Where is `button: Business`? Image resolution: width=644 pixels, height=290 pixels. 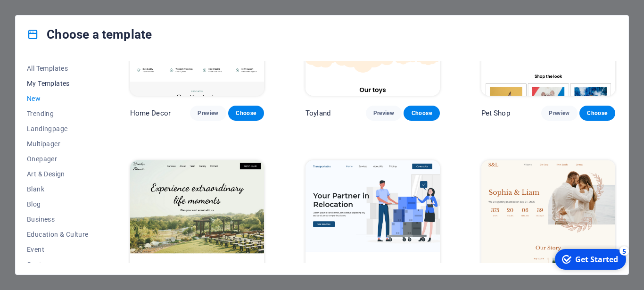 button: Business is located at coordinates (58, 219).